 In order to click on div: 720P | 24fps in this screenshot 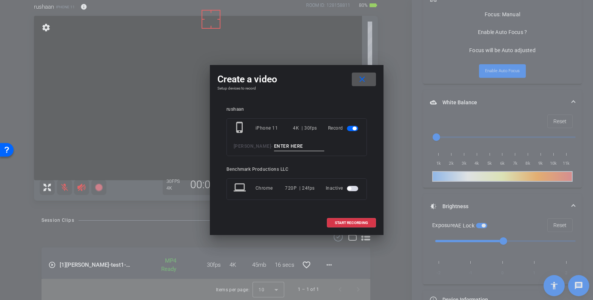, I will do `click(300, 188)`.